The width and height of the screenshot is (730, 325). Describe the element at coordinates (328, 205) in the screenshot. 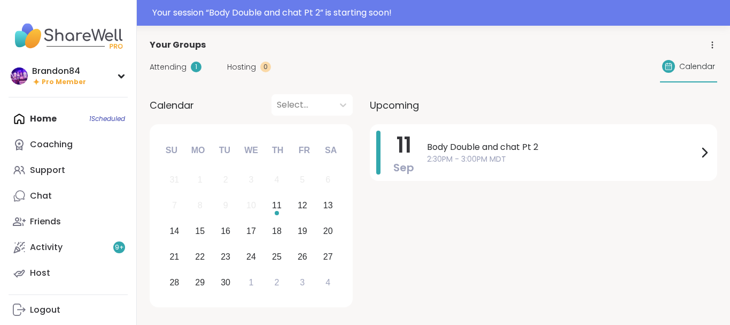

I see `div: Choose Saturday, September 13th, 2025` at that location.